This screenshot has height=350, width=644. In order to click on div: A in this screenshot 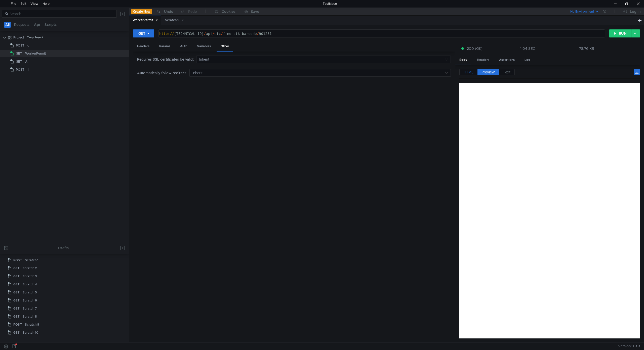, I will do `click(26, 62)`.